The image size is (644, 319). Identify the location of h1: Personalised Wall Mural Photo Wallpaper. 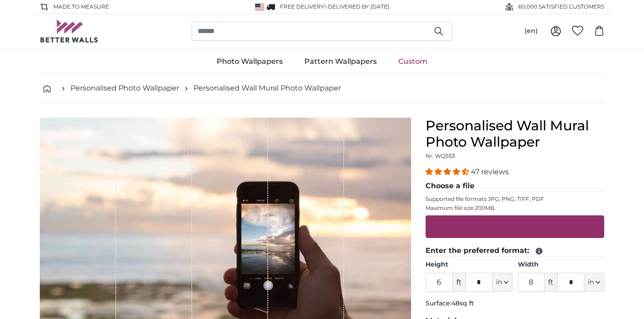
(515, 134).